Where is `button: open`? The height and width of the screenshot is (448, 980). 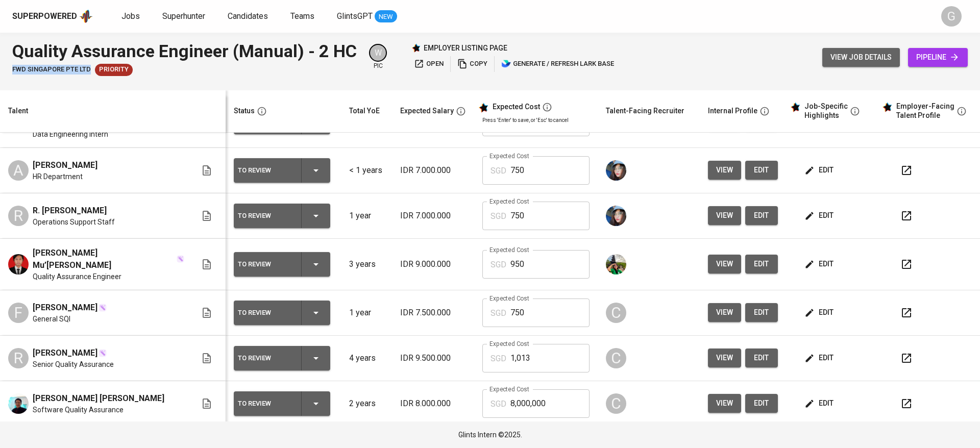
button: open is located at coordinates (429, 64).